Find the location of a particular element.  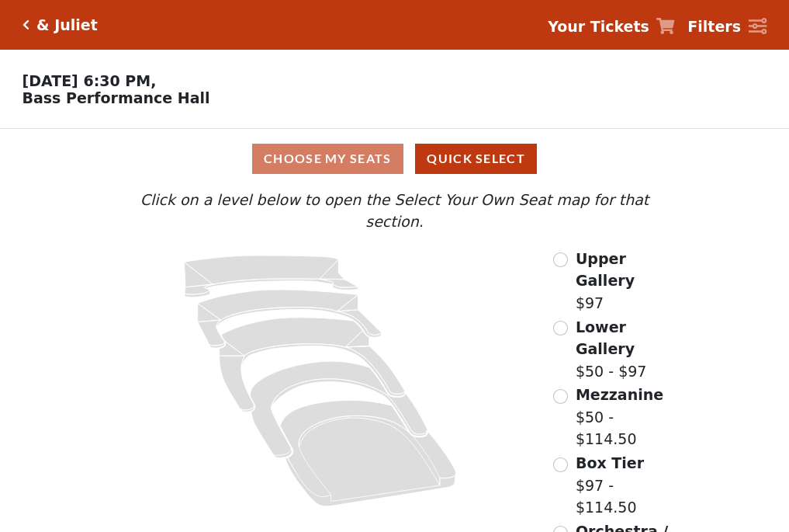

path: Lower Gallery - Seats Available: 72 is located at coordinates (289, 319).